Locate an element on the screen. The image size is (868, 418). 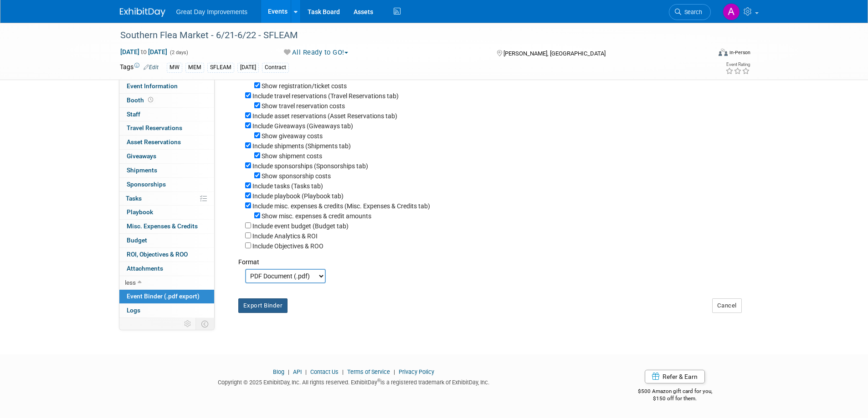
img: Angelique Critz is located at coordinates (731, 12).